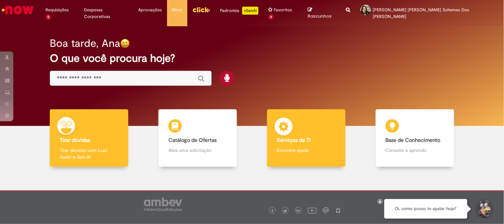  I want to click on img: logo_footer_ambev_rotulo_gray.png, so click(163, 204).